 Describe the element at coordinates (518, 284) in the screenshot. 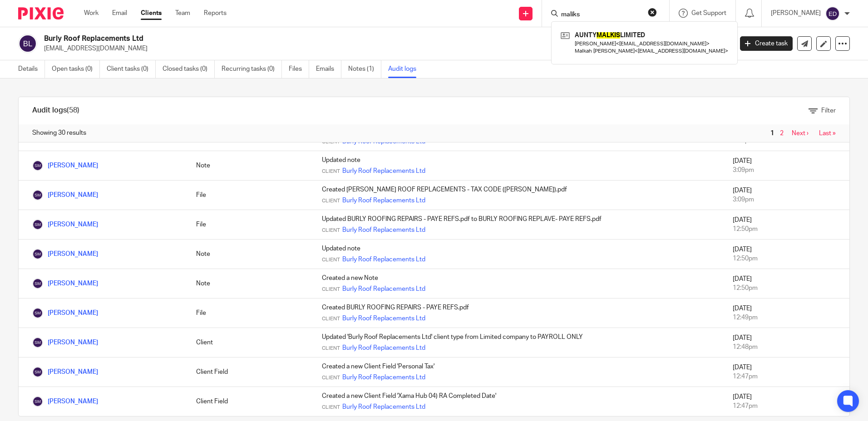

I see `td: Created a new Note` at that location.